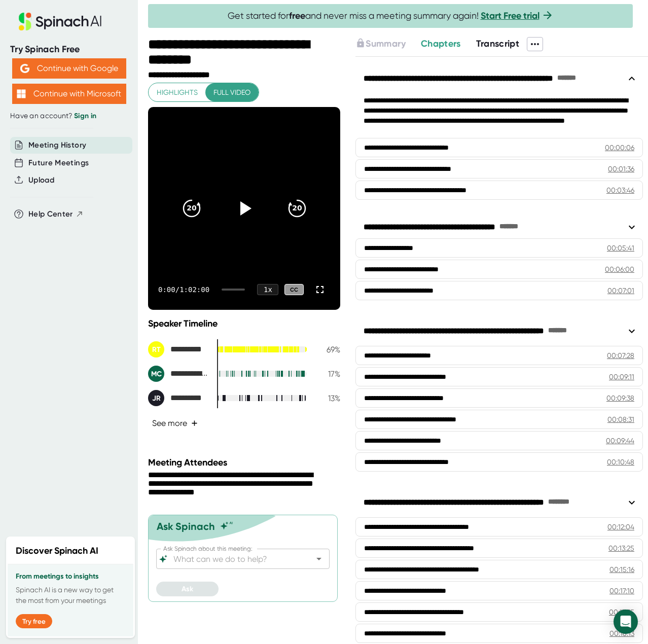 This screenshot has height=644, width=648. What do you see at coordinates (232, 92) in the screenshot?
I see `button: Full video` at bounding box center [232, 92].